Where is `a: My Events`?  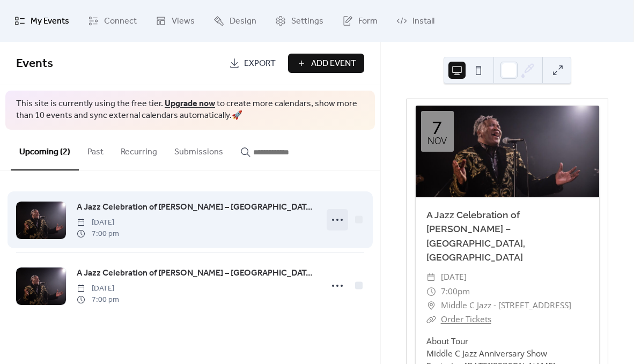
a: My Events is located at coordinates (42, 21).